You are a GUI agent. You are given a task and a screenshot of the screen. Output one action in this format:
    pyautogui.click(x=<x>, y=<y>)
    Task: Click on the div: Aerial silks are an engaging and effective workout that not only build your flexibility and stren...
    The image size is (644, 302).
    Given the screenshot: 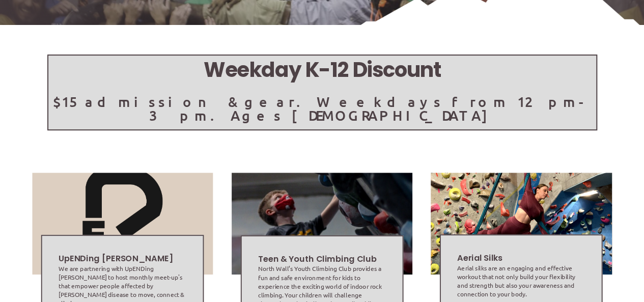 What is the action you would take?
    pyautogui.click(x=522, y=280)
    